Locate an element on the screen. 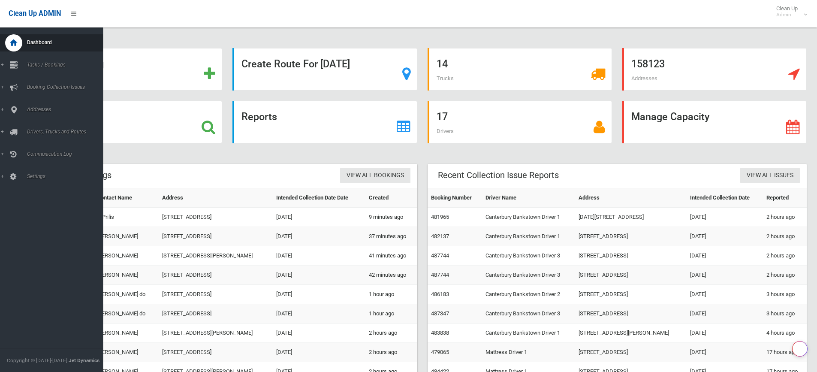 The width and height of the screenshot is (817, 372). a: 14 Trucks is located at coordinates (520, 69).